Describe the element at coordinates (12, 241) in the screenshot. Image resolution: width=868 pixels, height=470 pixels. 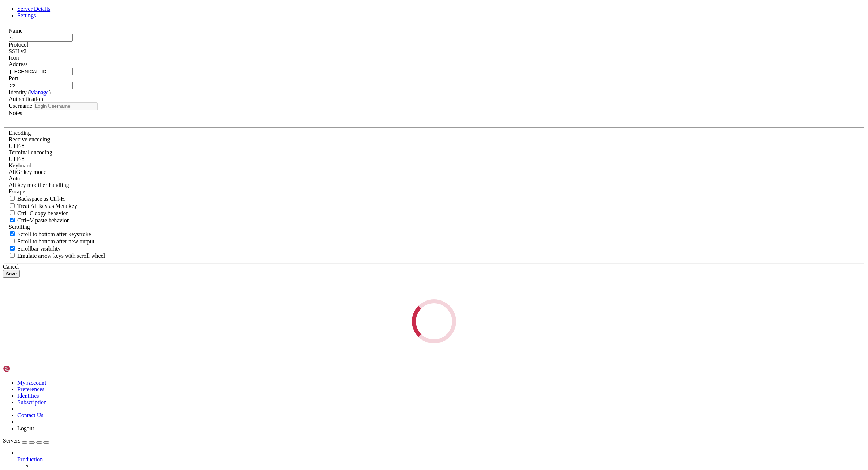
I see `input: Scroll to bottom after new output` at that location.